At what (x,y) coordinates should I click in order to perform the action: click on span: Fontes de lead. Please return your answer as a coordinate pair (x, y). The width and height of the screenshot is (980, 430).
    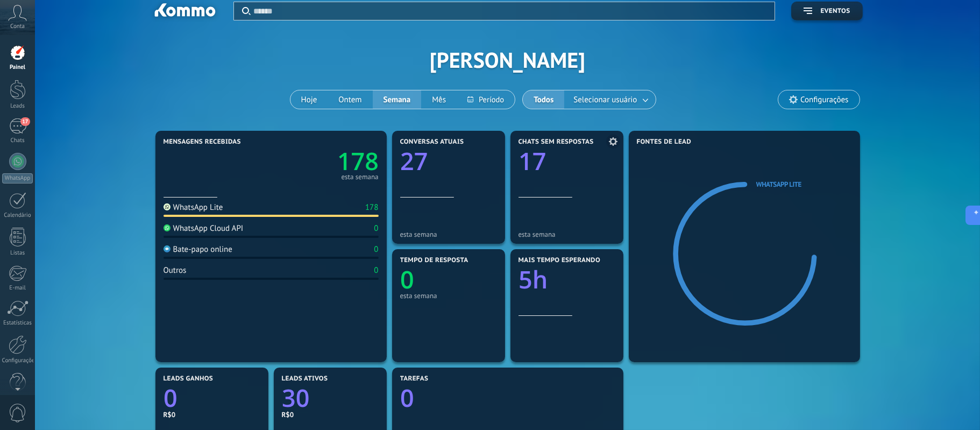
    Looking at the image, I should click on (664, 143).